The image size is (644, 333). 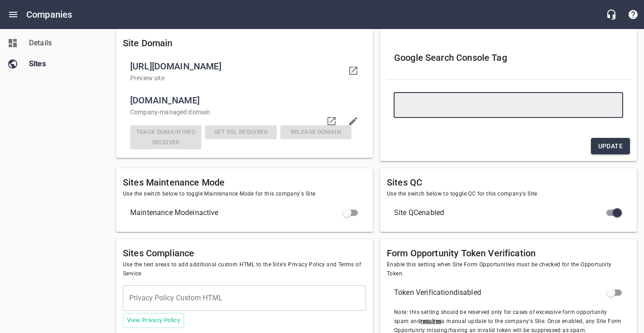 What do you see at coordinates (633, 15) in the screenshot?
I see `button: Support Portal` at bounding box center [633, 15].